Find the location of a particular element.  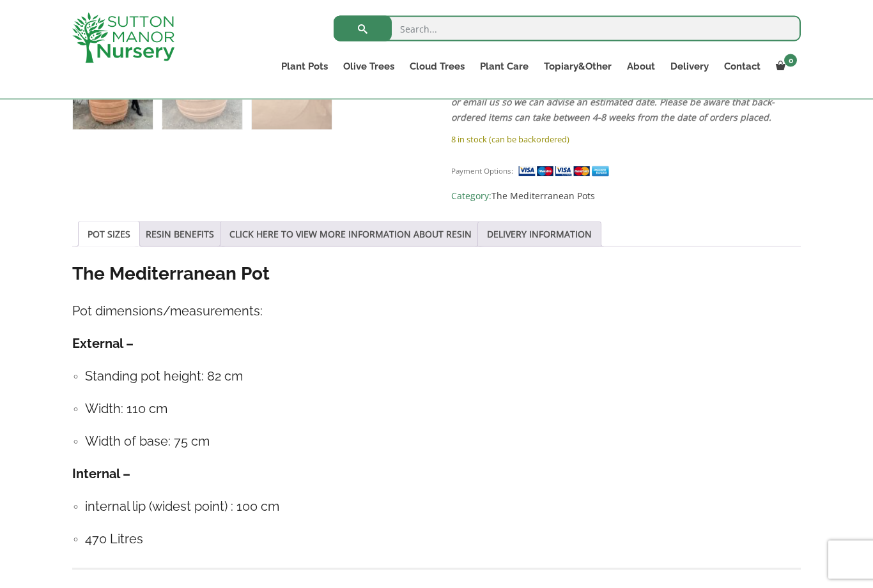

h4: Standing pot height: 82 cm is located at coordinates (443, 377).